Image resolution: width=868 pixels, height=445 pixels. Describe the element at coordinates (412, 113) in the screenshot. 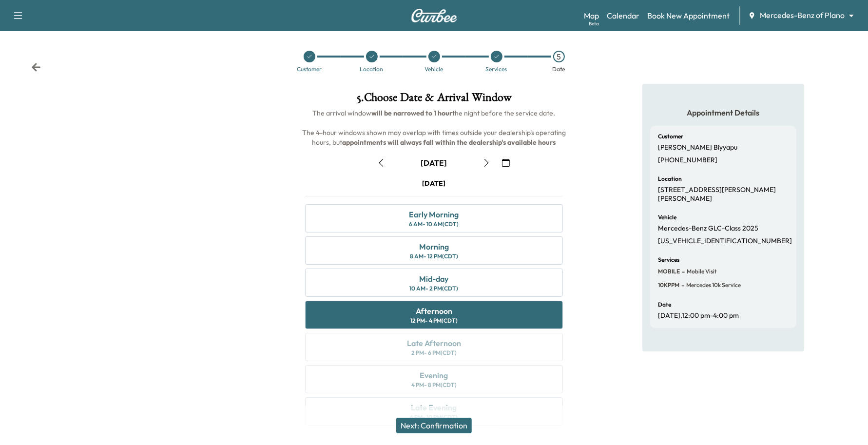

I see `b: will be narrowed to 1 hour` at that location.